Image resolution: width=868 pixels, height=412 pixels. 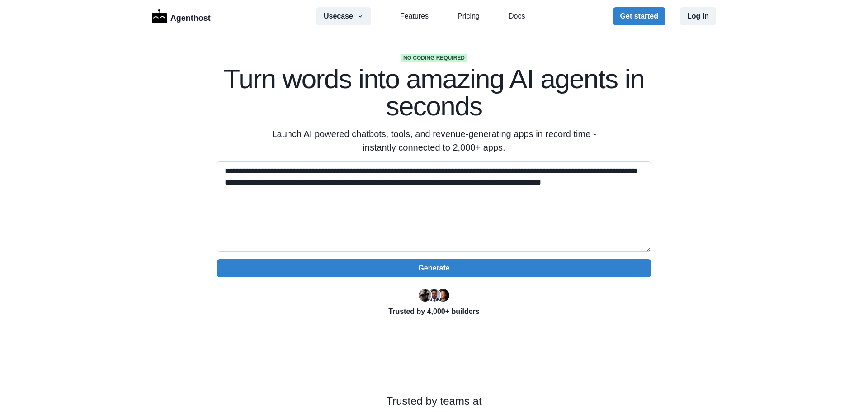 I want to click on a: Features, so click(x=414, y=16).